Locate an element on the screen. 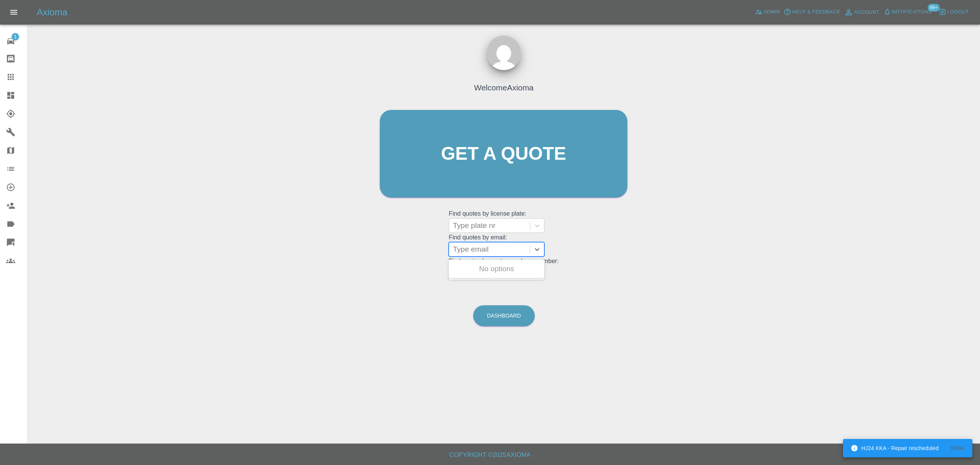 Image resolution: width=980 pixels, height=465 pixels. grid: Find quotes by customer phone number: is located at coordinates (504, 269).